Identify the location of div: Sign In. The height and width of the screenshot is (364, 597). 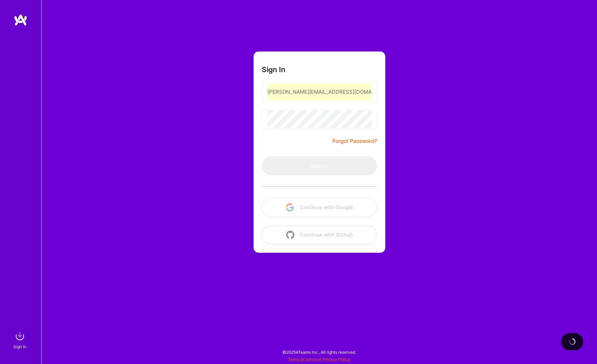
(20, 346).